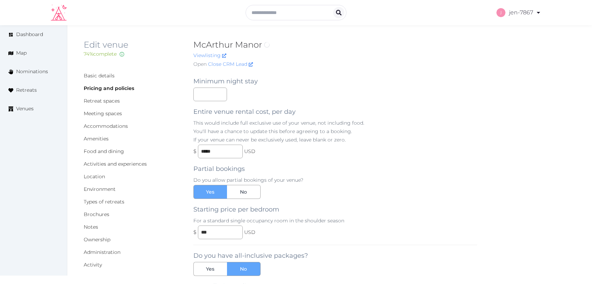 The width and height of the screenshot is (592, 284). Describe the element at coordinates (335, 131) in the screenshot. I see `p: You'll have a chance to update this before agreeing to a booking.` at that location.